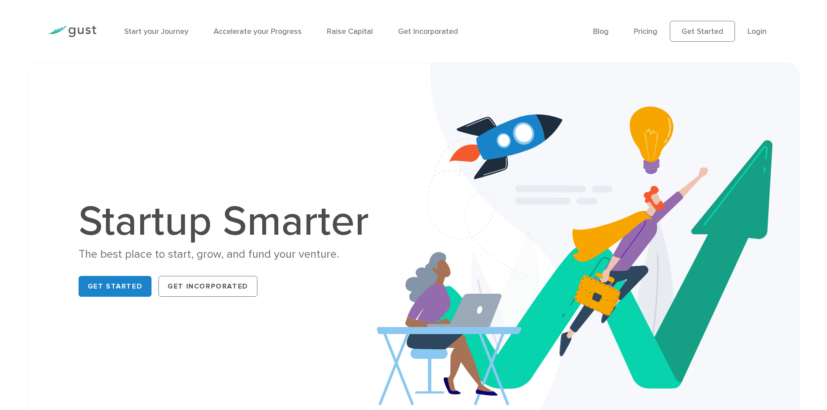  What do you see at coordinates (258, 31) in the screenshot?
I see `a: Accelerate your Progress` at bounding box center [258, 31].